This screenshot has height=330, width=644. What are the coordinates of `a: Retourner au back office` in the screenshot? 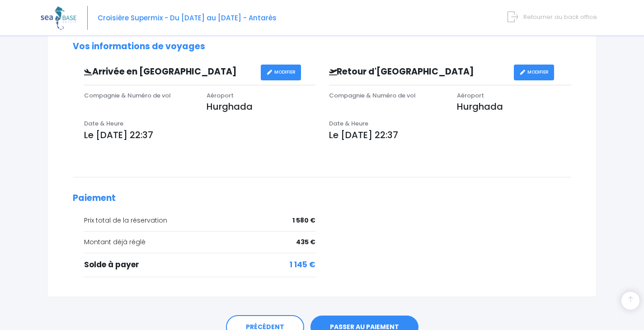 It's located at (554, 17).